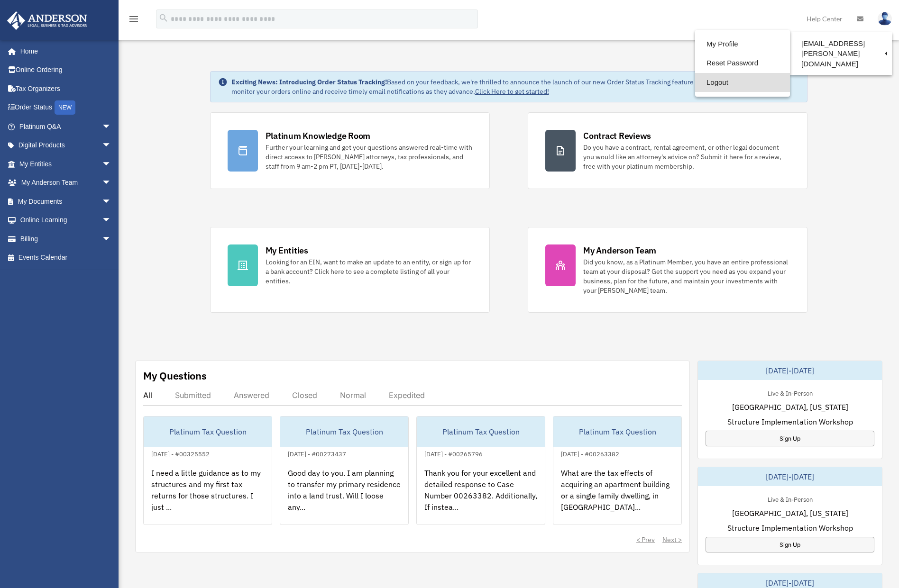 The height and width of the screenshot is (588, 899). What do you see at coordinates (66, 183) in the screenshot?
I see `a: My Anderson Teamarrow_drop_down` at bounding box center [66, 183].